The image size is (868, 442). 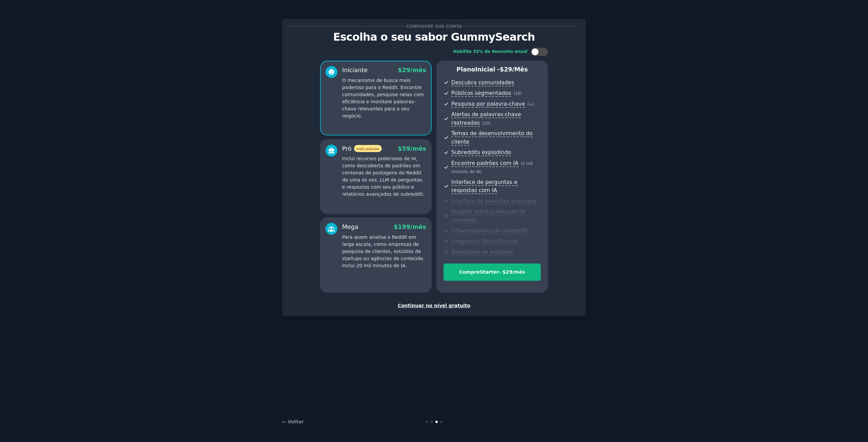 I want to click on font: 59, so click(x=406, y=149).